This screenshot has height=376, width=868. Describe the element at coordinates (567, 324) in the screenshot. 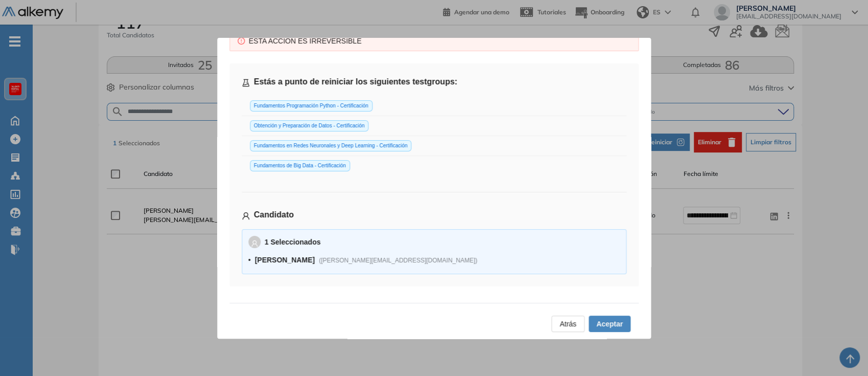

I see `button: Atrás` at that location.